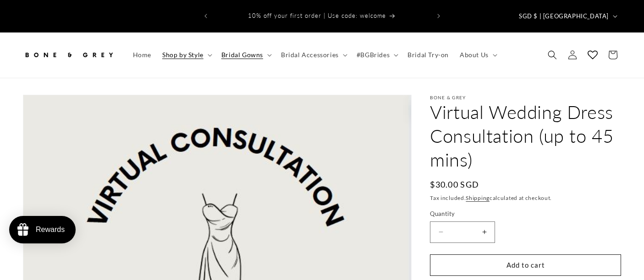 The image size is (644, 280). What do you see at coordinates (439, 16) in the screenshot?
I see `button: Next announcement` at bounding box center [439, 16].